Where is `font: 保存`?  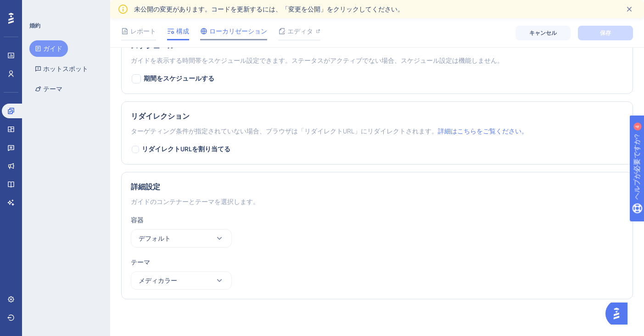 font: 保存 is located at coordinates (606, 34).